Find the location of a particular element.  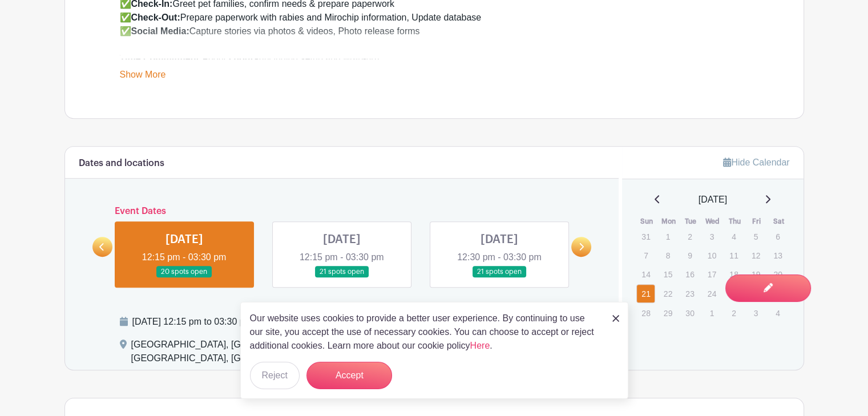

p: 6 is located at coordinates (777, 236).